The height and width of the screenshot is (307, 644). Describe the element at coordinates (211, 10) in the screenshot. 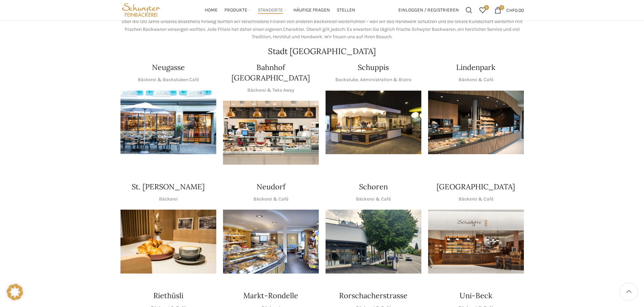

I see `span: Home` at that location.